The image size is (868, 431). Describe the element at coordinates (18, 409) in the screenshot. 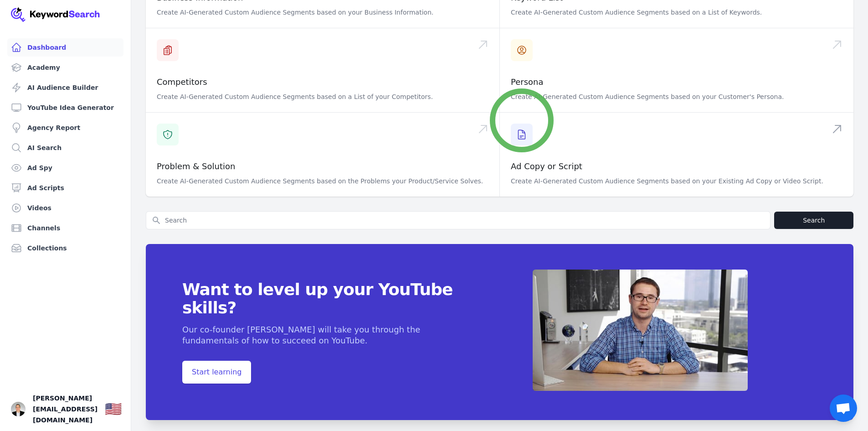

I see `button: Open user button` at that location.